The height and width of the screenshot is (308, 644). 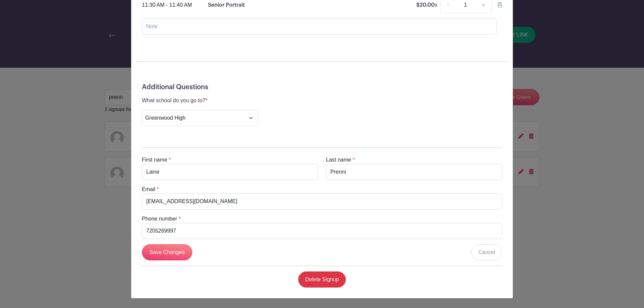 What do you see at coordinates (155, 160) in the screenshot?
I see `label: First name` at bounding box center [155, 160].